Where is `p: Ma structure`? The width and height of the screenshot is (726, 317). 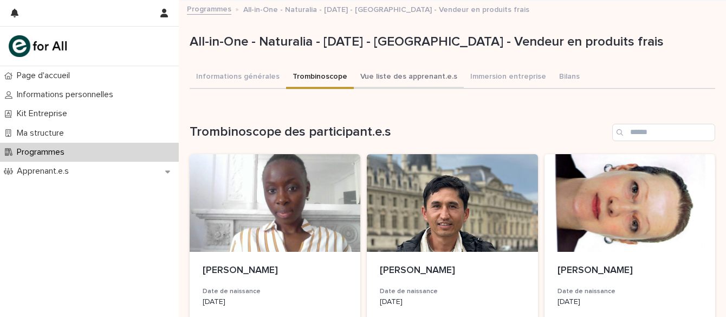 p: Ma structure is located at coordinates (42, 133).